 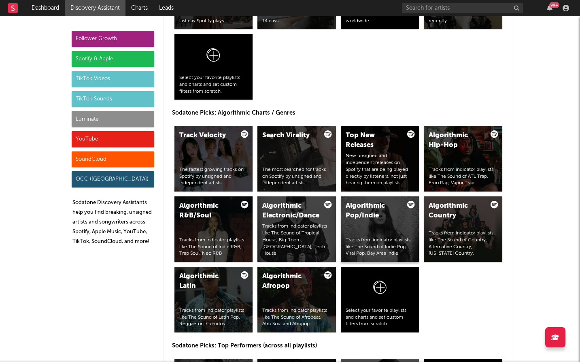 I want to click on div: TikTok Sounds, so click(x=113, y=99).